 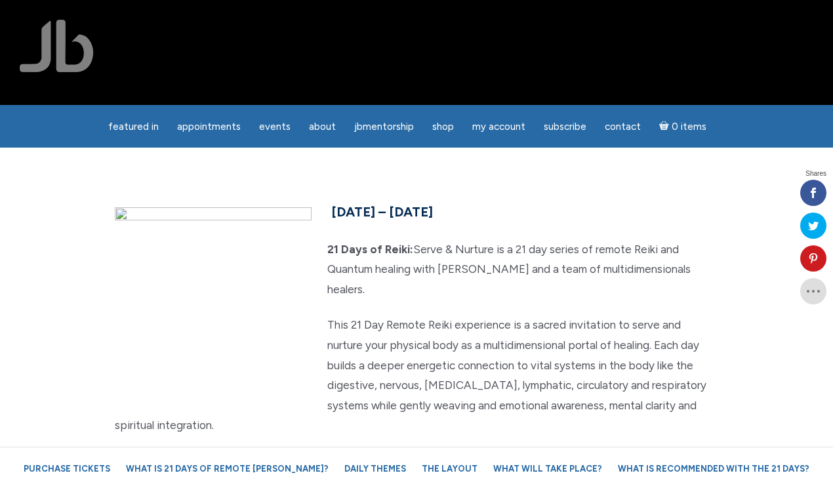 What do you see at coordinates (56, 46) in the screenshot?
I see `img: Jamie Butler. The Everyday Medium` at bounding box center [56, 46].